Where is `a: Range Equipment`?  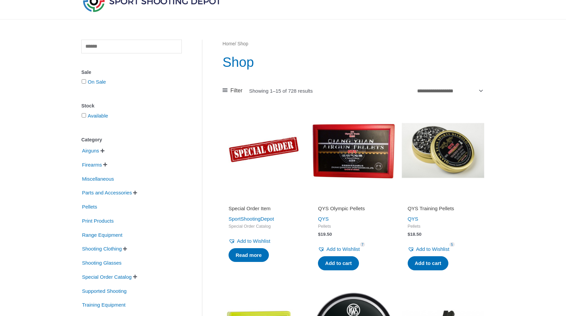 a: Range Equipment is located at coordinates (102, 234).